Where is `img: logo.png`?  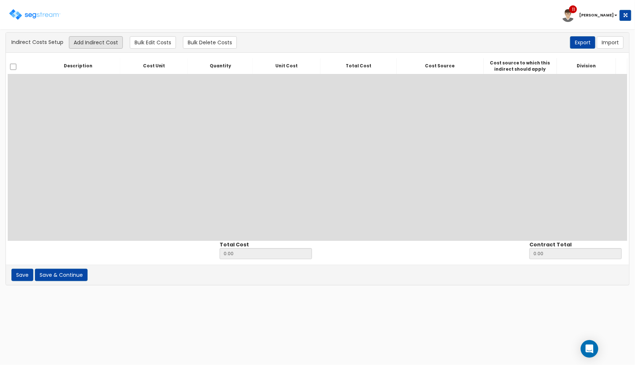
img: logo.png is located at coordinates (35, 14).